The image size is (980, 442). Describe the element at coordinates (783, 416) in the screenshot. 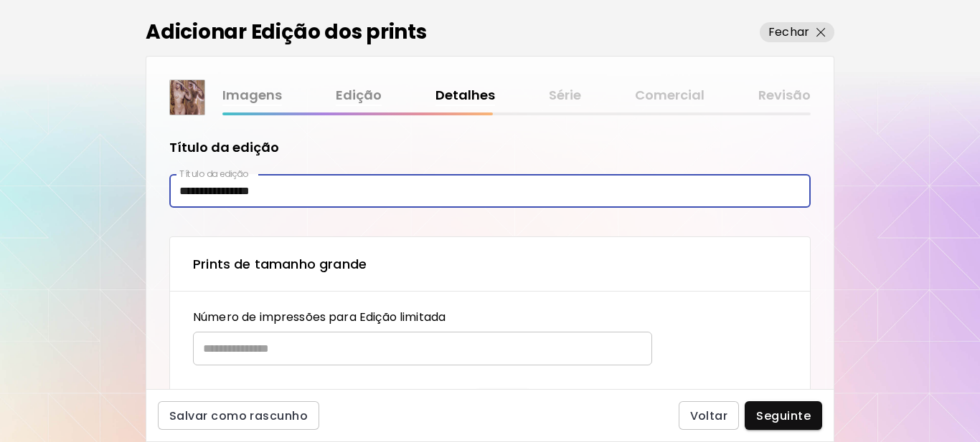

I see `span: Seguinte` at that location.